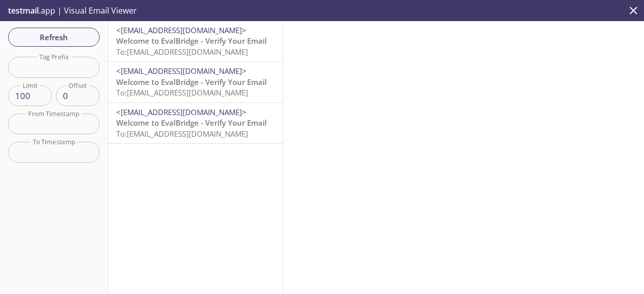 This screenshot has height=294, width=644. Describe the element at coordinates (54, 37) in the screenshot. I see `span: Refresh` at that location.